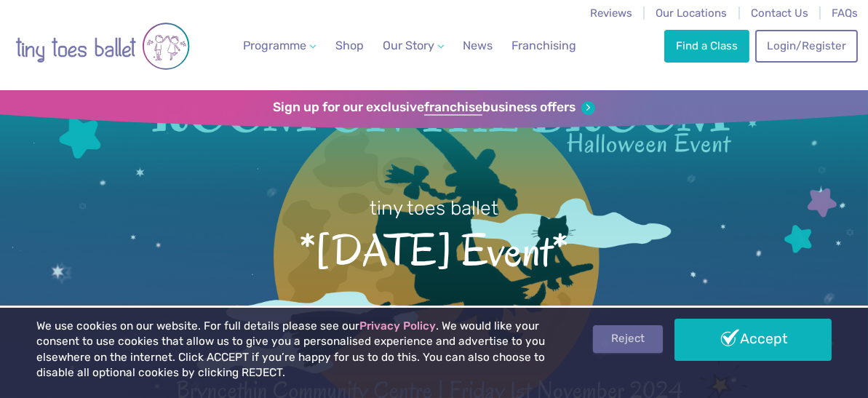 The width and height of the screenshot is (868, 398). Describe the element at coordinates (544, 46) in the screenshot. I see `a: Franchising` at that location.